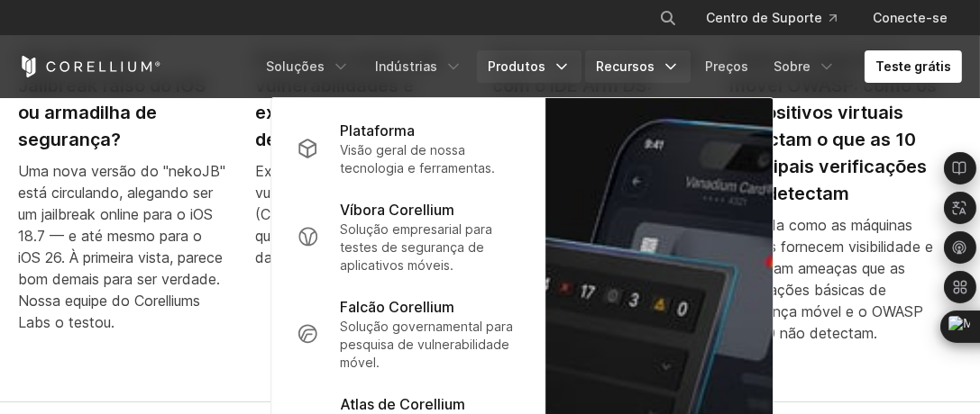  What do you see at coordinates (397, 209) in the screenshot?
I see `font: Víbora Corellium` at bounding box center [397, 209].